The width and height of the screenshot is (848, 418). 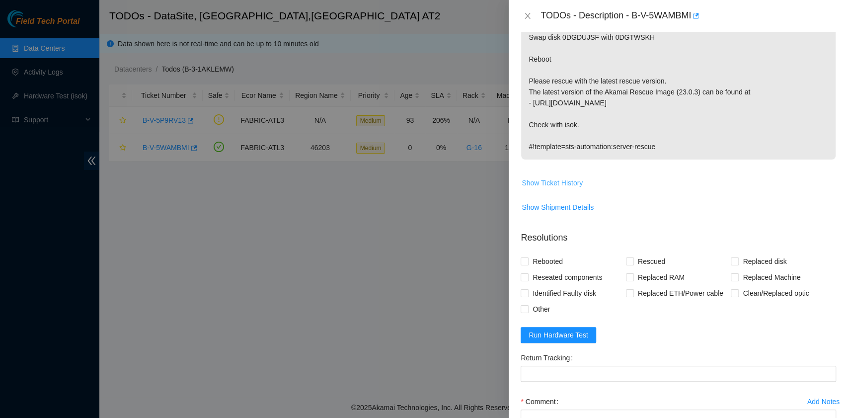 What do you see at coordinates (559, 335) in the screenshot?
I see `span: Run Hardware Test` at bounding box center [559, 335].